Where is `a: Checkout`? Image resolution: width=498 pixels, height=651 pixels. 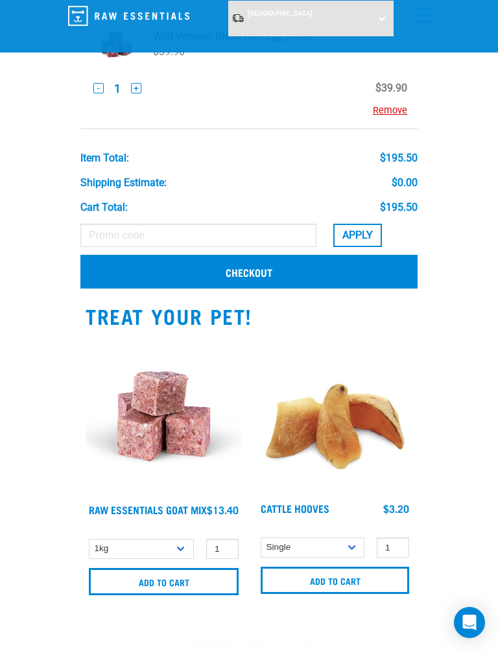
a: Checkout is located at coordinates (249, 272).